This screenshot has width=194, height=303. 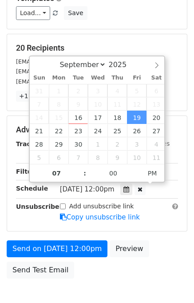 What do you see at coordinates (129, 248) in the screenshot?
I see `a: Preview` at bounding box center [129, 248].